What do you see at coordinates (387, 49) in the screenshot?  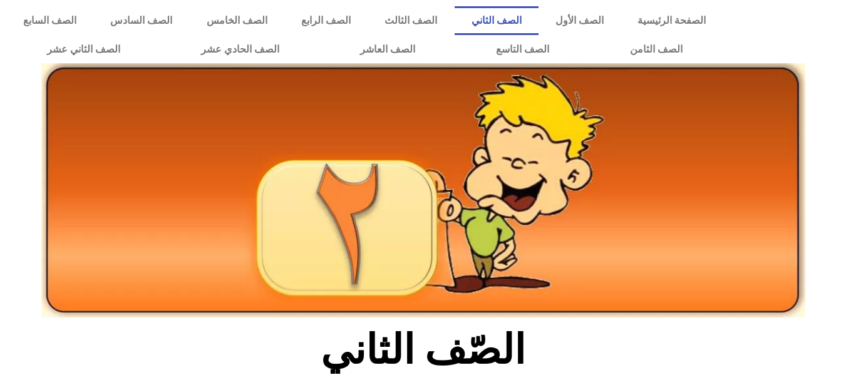 I see `a: الصف العاشر` at bounding box center [387, 49].